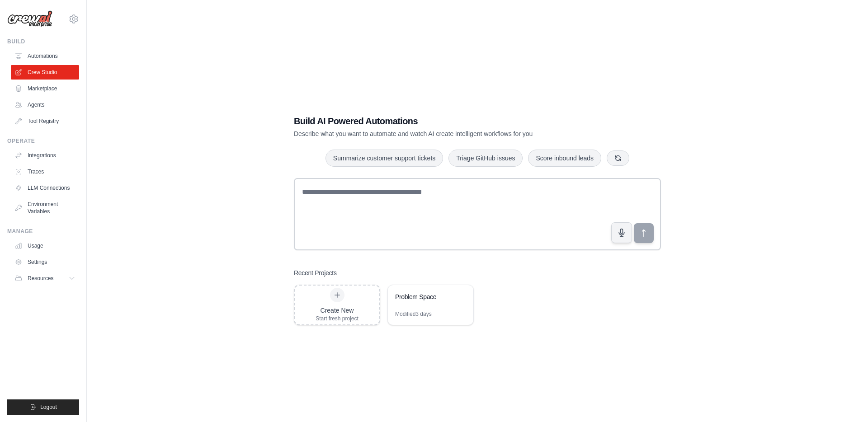 Image resolution: width=868 pixels, height=422 pixels. What do you see at coordinates (30, 19) in the screenshot?
I see `img: Logo` at bounding box center [30, 19].